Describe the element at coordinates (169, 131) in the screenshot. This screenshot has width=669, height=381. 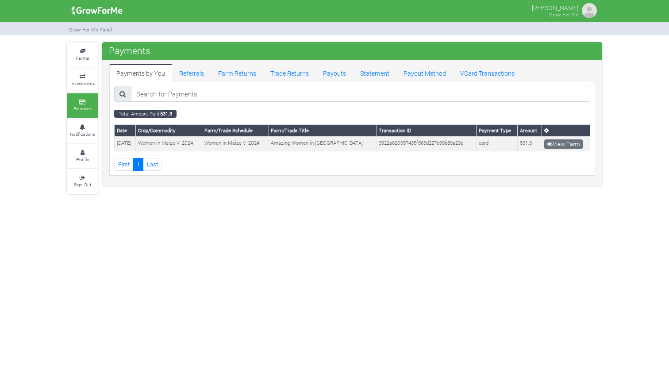
I see `th: Crop/Commodity` at that location.